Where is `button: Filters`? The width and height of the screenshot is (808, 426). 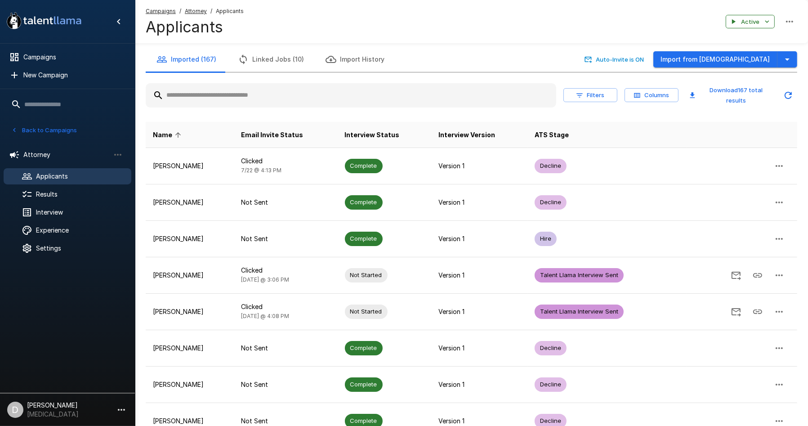 button: Filters is located at coordinates (590, 95).